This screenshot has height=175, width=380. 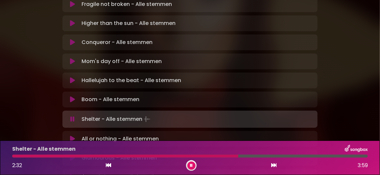 I want to click on p: Boom - Alle stemmen, so click(x=111, y=100).